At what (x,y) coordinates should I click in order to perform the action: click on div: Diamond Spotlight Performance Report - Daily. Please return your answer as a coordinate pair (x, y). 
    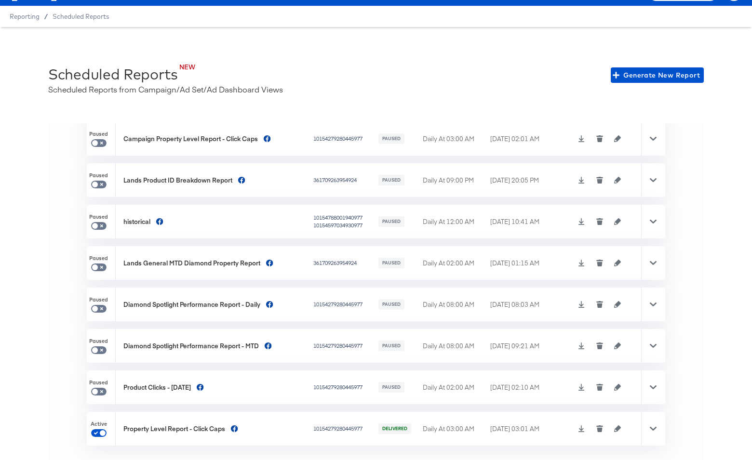
    Looking at the image, I should click on (192, 305).